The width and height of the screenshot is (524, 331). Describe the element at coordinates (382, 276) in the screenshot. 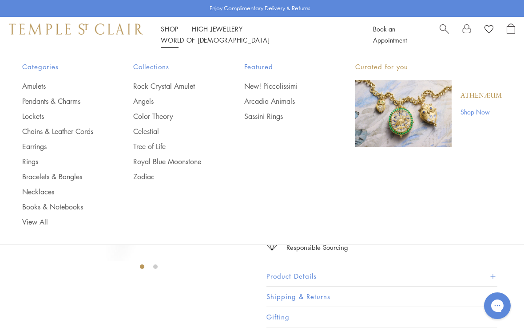

I see `button: Product Details` at that location.